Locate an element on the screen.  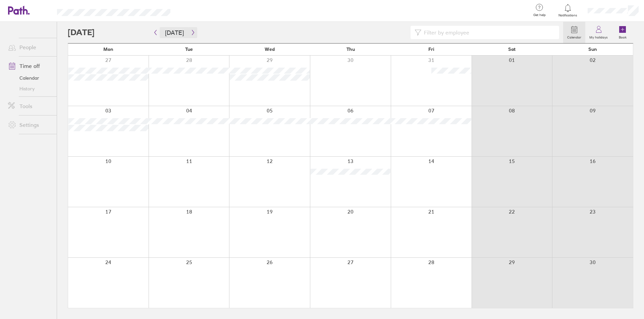
a: Notifications is located at coordinates (568, 10).